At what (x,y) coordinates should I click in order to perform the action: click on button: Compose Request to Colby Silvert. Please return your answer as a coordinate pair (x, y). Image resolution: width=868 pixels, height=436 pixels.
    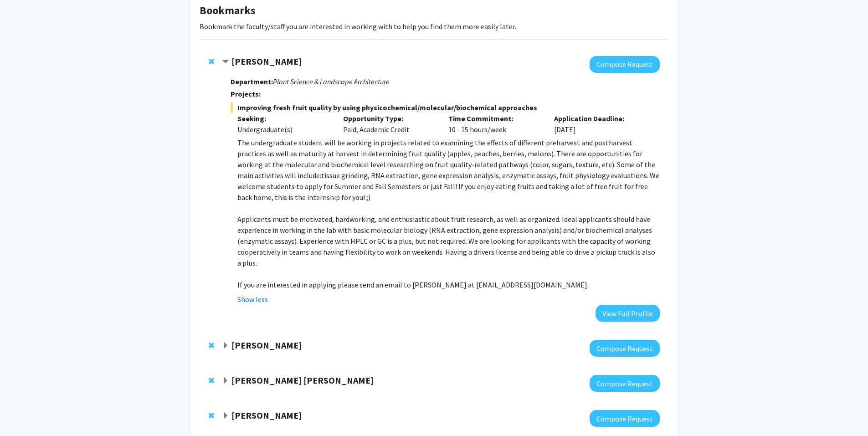
    Looking at the image, I should click on (625, 418).